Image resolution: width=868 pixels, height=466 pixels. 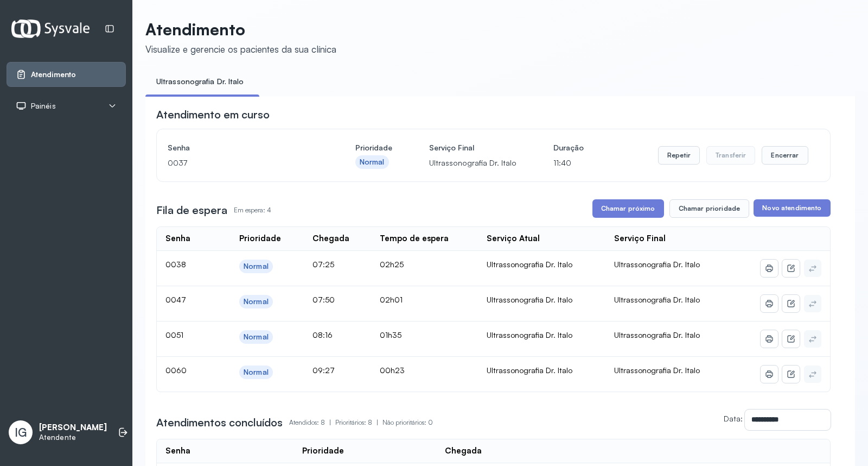 What do you see at coordinates (241, 29) in the screenshot?
I see `p: Atendimento` at bounding box center [241, 29].